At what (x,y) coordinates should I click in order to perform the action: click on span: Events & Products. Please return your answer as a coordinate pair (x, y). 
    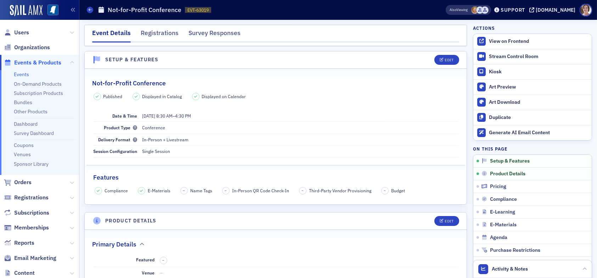
    Looking at the image, I should click on (38, 63).